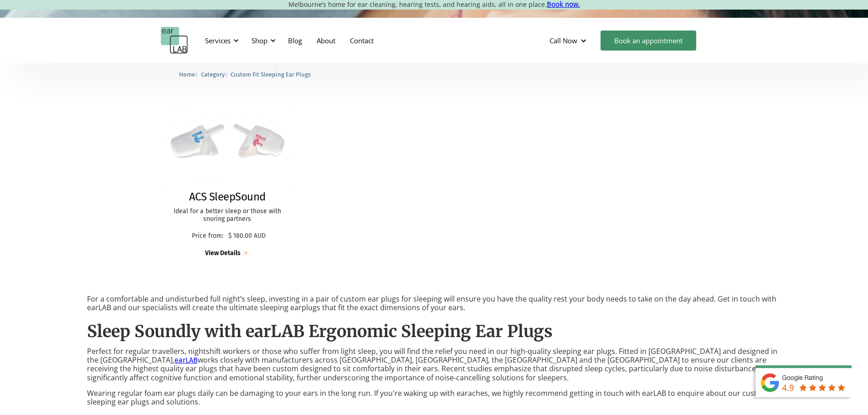  What do you see at coordinates (434, 332) in the screenshot?
I see `h2: Sleep Soundly with earLAB Ergonomic Sleeping Ear Plugs` at bounding box center [434, 332].